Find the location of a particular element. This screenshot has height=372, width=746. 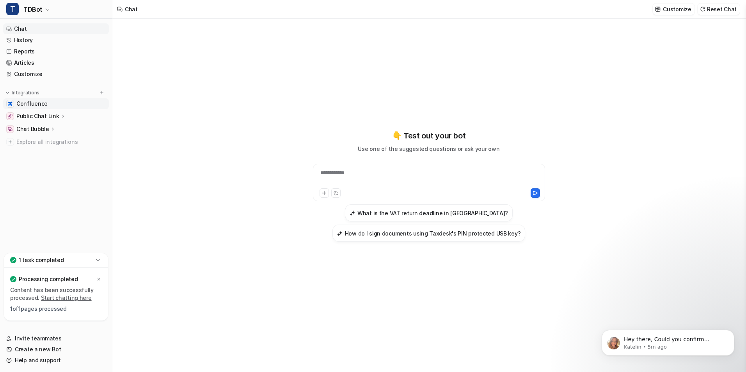

img: Public Chat Link is located at coordinates (10, 116).